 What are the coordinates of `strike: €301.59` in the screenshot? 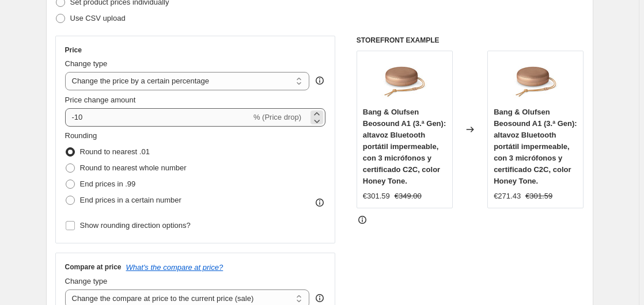 It's located at (539, 196).